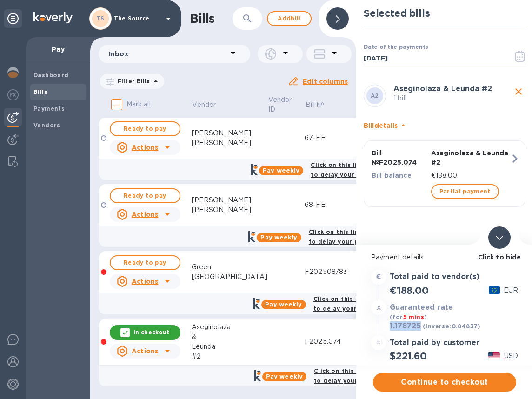 This screenshot has height=399, width=532. Describe the element at coordinates (392, 236) in the screenshot. I see `b: Click on this link to pay as little as $204.08 per week to delay your payments up to 12 weeks` at that location.